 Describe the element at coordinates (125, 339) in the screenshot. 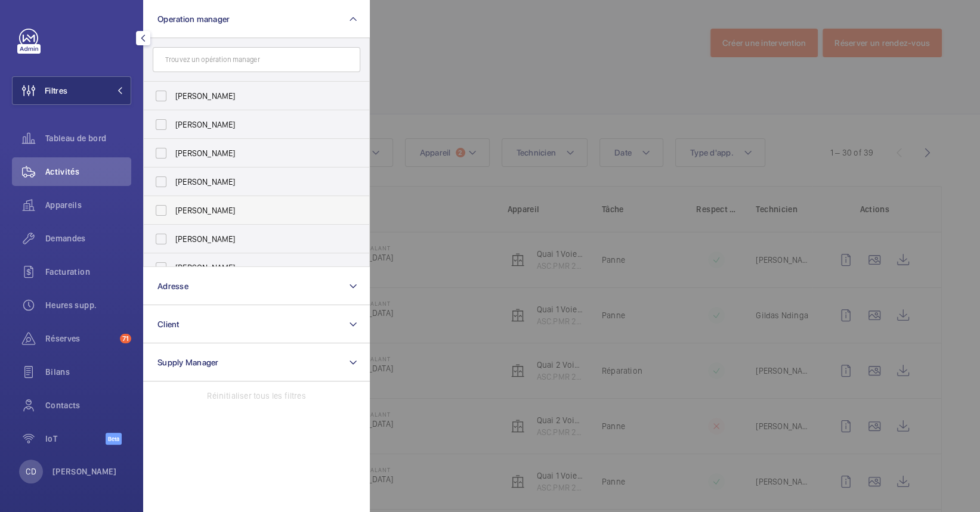

I see `span: 71` at that location.